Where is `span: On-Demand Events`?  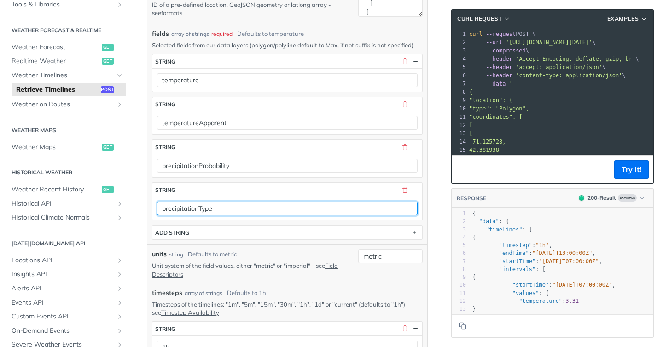 span: On-Demand Events is located at coordinates (63, 331).